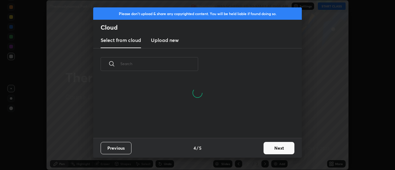  I want to click on button: Next, so click(279, 148).